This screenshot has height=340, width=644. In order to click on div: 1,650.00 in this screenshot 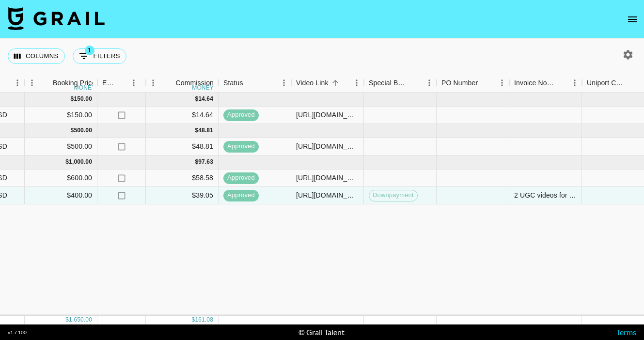, I will do `click(80, 320)`.